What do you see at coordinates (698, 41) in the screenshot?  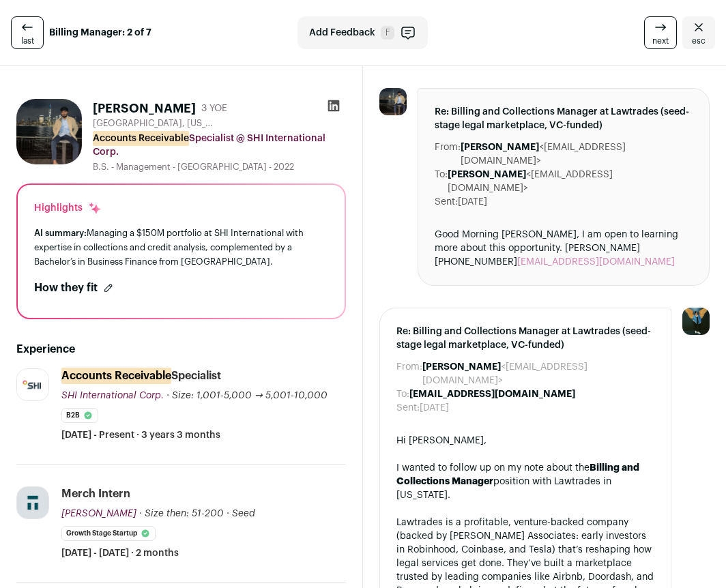 I see `span: esc` at bounding box center [698, 41].